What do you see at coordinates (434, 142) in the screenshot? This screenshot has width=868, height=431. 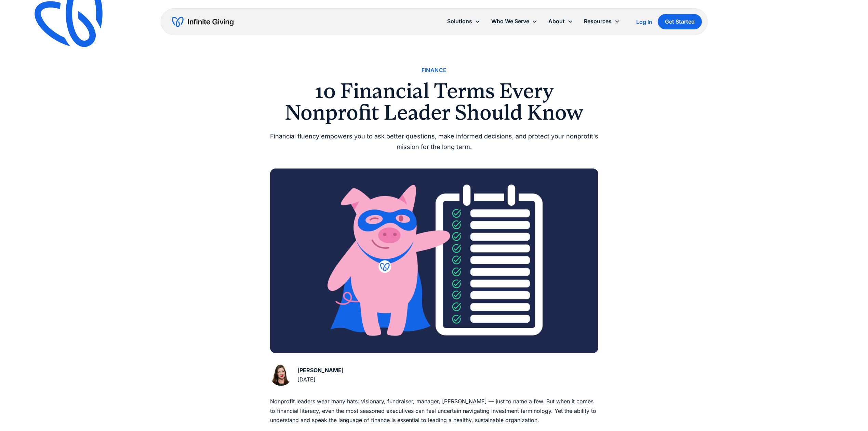 I see `div: Financial fluency empowers you to ask better questions, make informed decisions, and protect your...` at bounding box center [434, 142].